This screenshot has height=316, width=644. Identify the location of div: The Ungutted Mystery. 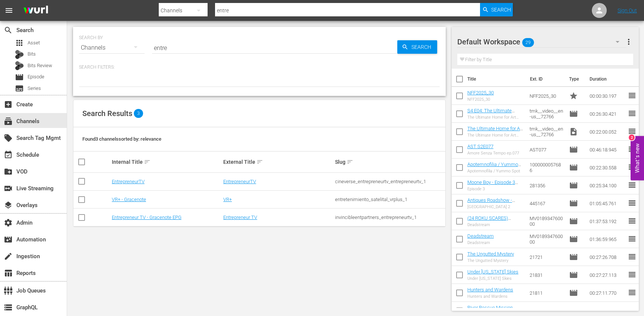
(491, 261).